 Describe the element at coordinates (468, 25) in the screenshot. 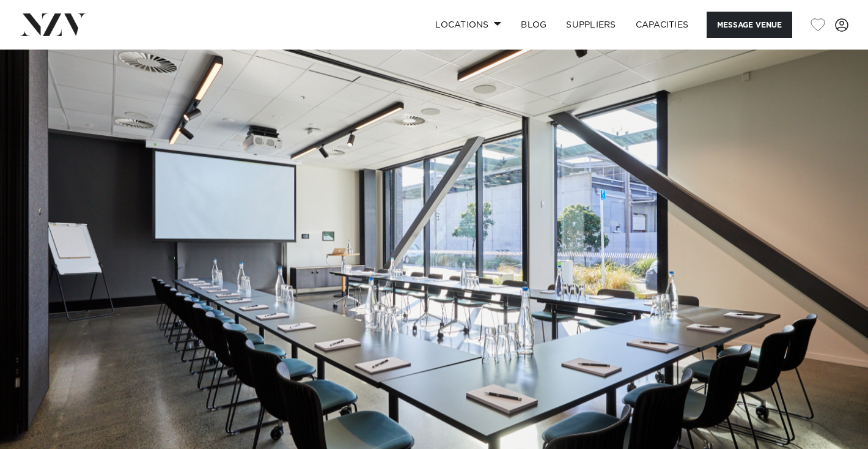

I see `a: Locations` at that location.